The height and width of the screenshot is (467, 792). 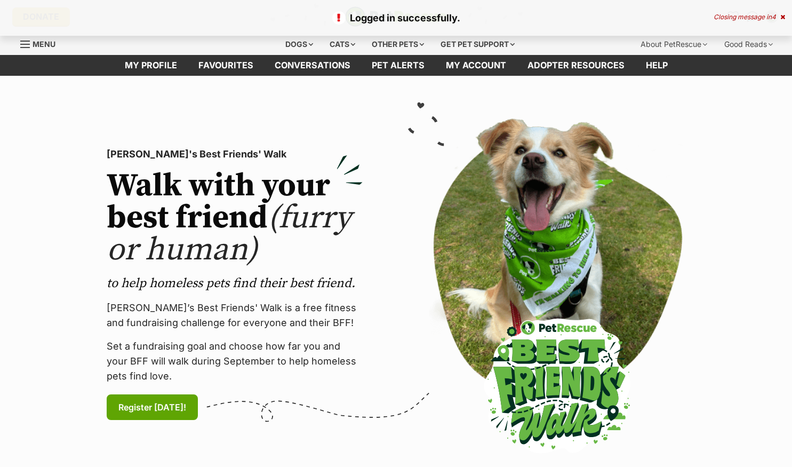 I want to click on a: Help, so click(x=656, y=65).